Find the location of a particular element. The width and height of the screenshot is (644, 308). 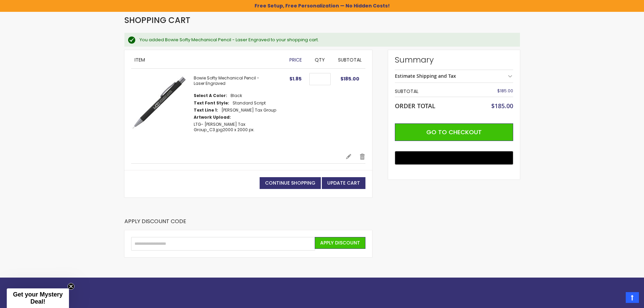

strong: Estimate Shipping and Tax is located at coordinates (425, 76).